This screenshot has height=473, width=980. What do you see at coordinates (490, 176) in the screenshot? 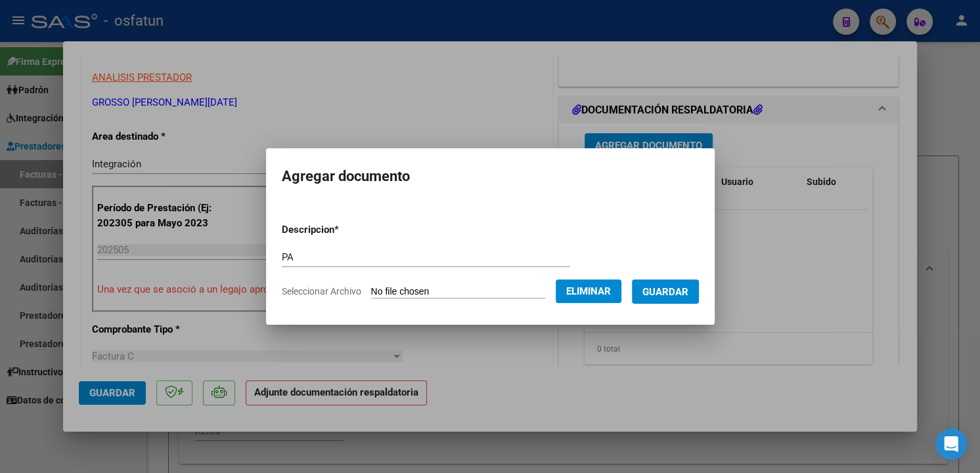
I see `h2: Agregar documento` at bounding box center [490, 176].